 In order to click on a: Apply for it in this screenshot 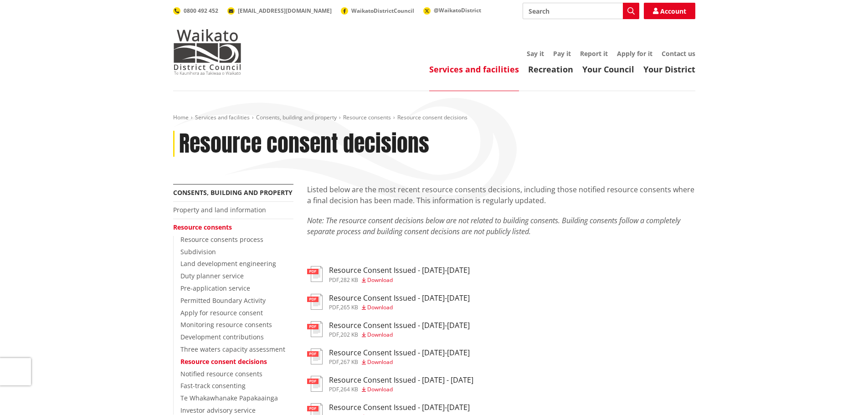, I will do `click(635, 53)`.